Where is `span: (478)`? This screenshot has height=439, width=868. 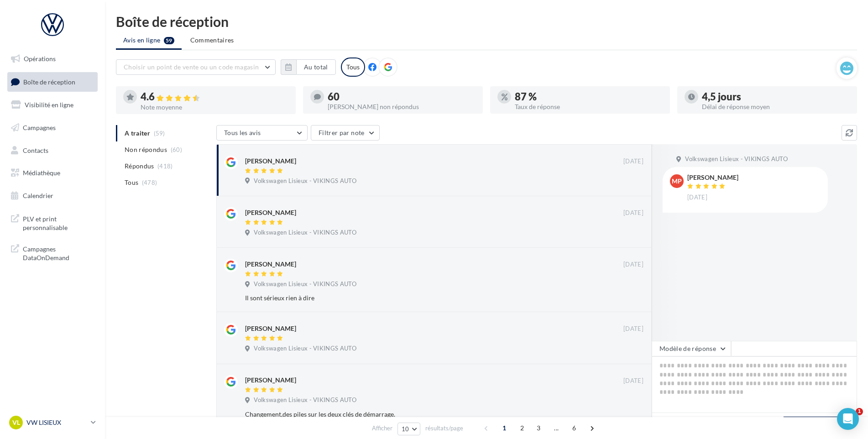
span: (478) is located at coordinates (150, 182).